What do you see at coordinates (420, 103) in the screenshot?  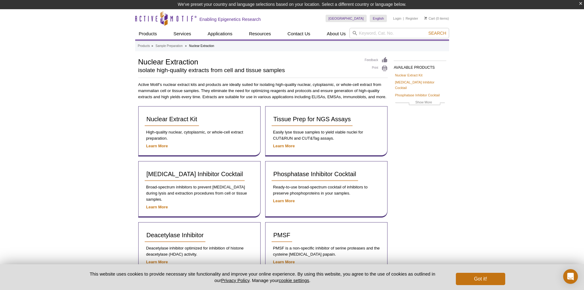 I see `a: Show More` at bounding box center [420, 103].